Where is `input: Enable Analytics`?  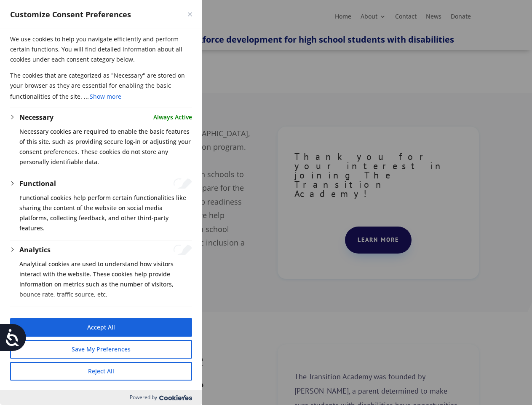 input: Enable Analytics is located at coordinates (183, 250).